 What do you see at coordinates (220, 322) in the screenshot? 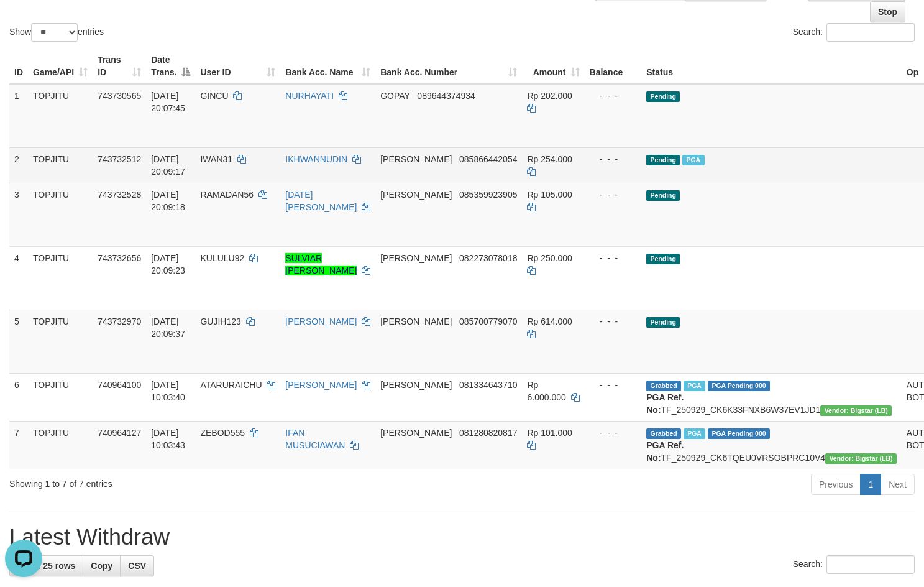
I see `span: GUJIH123` at bounding box center [220, 322].